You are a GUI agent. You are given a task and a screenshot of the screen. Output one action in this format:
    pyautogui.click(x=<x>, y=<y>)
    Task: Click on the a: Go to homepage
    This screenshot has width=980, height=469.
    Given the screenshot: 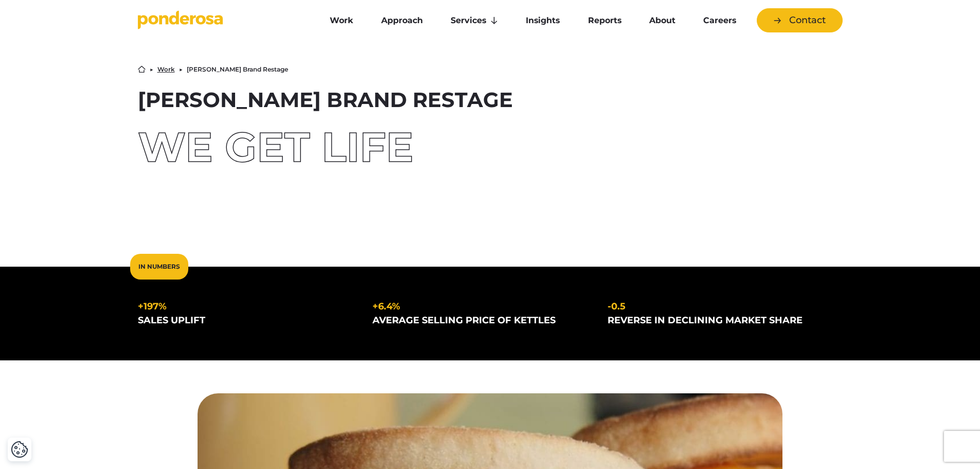 What is the action you would take?
    pyautogui.click(x=220, y=21)
    